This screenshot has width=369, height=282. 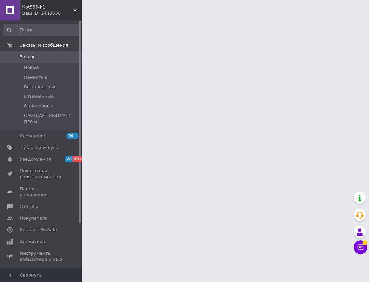 I want to click on span: Отзывы, so click(x=29, y=207).